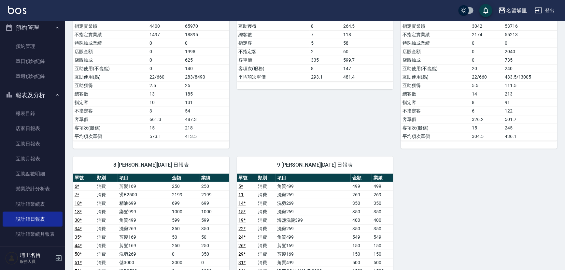 The width and height of the screenshot is (565, 270). I want to click on th: 單號, so click(247, 178).